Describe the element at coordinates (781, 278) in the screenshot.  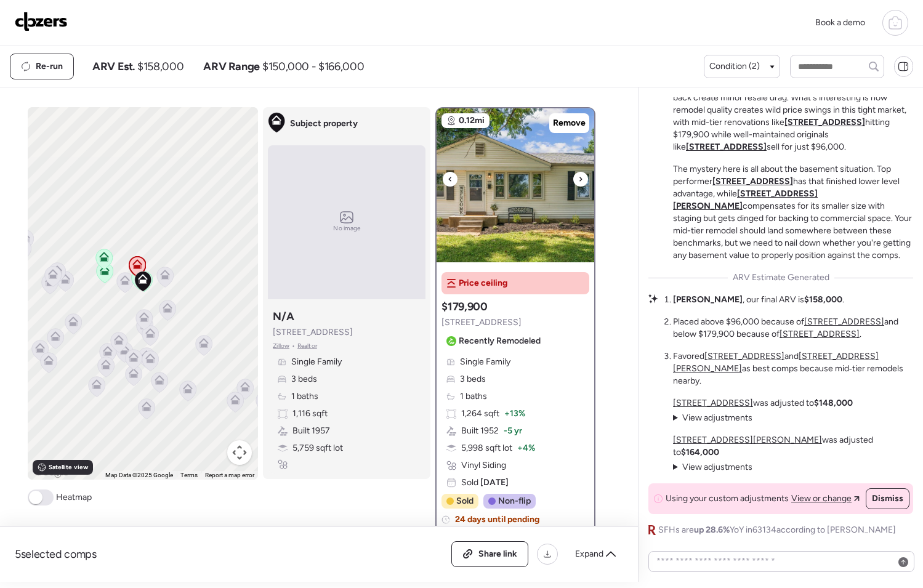
I see `span: ARV Estimate Generated` at that location.